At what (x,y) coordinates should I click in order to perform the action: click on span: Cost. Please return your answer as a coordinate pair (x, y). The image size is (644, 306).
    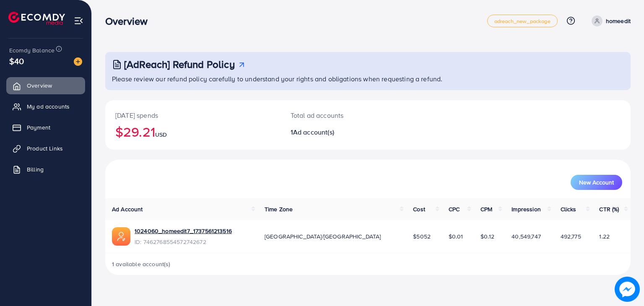
    Looking at the image, I should click on (419, 209).